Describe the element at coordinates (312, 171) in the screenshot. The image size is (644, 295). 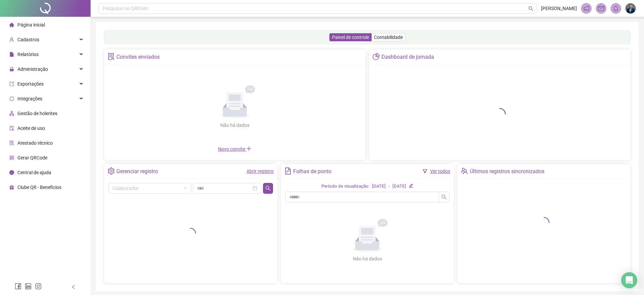
I see `div: Folhas de ponto` at that location.